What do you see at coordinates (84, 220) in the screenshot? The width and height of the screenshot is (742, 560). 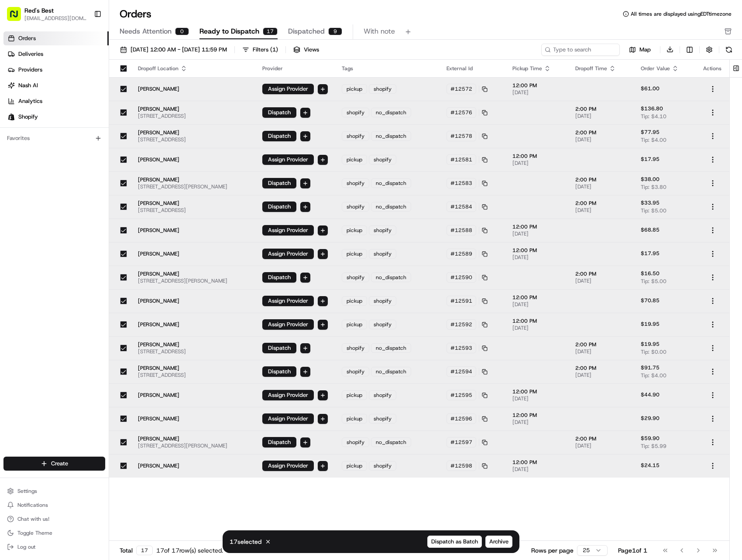 I see `a: Powered byPylon` at bounding box center [84, 220].